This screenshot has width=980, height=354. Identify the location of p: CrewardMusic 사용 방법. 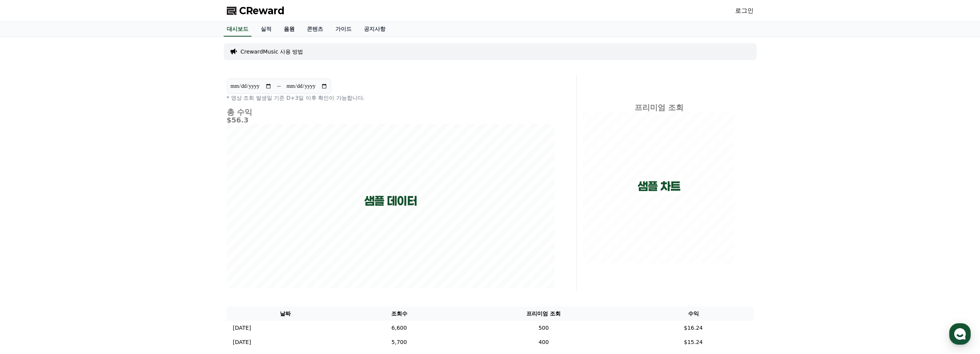
(272, 52).